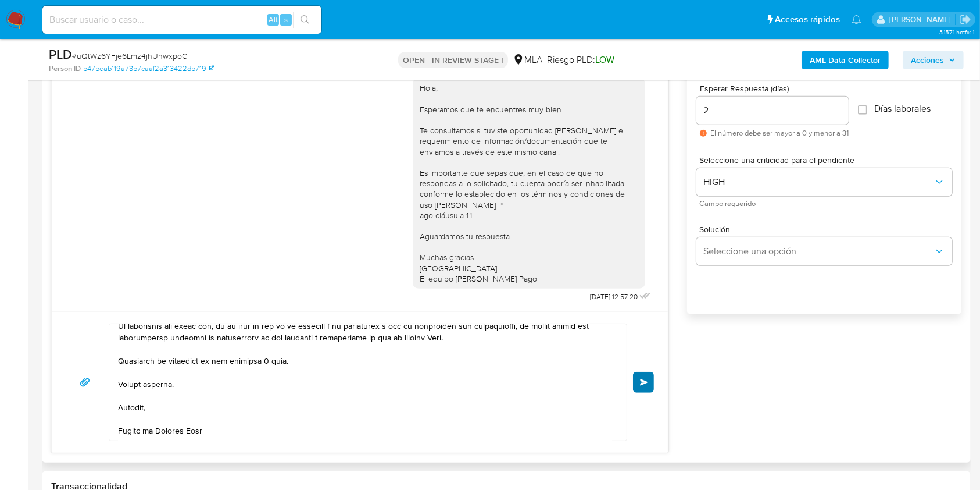 The image size is (980, 490). What do you see at coordinates (856, 19) in the screenshot?
I see `a: Notificaciones` at bounding box center [856, 19].